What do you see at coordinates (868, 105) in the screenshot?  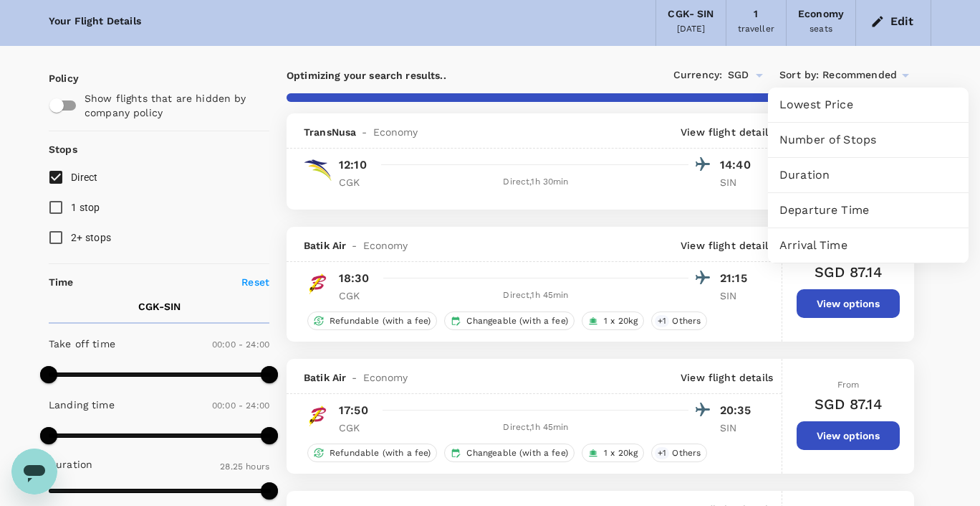 I see `span: Lowest Price` at bounding box center [868, 105].